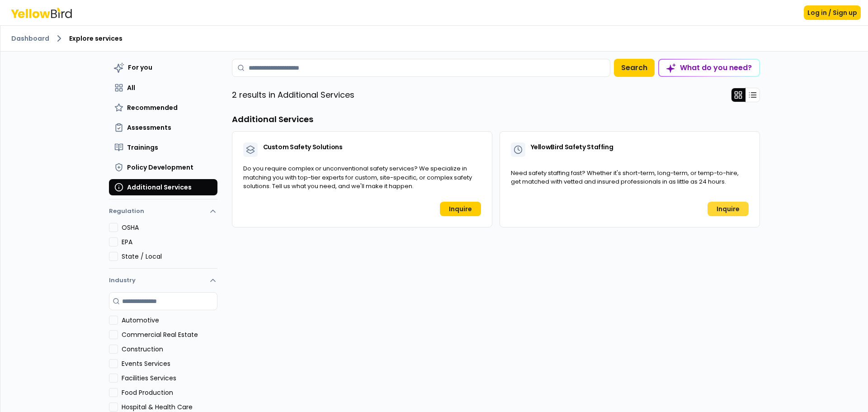 This screenshot has width=868, height=412. Describe the element at coordinates (293, 95) in the screenshot. I see `p: 2 results in Additional Services` at that location.